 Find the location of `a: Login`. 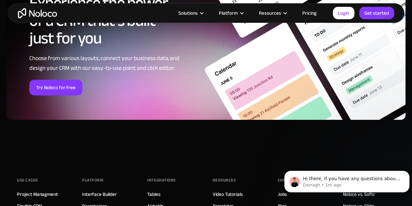

a: Login is located at coordinates (344, 13).